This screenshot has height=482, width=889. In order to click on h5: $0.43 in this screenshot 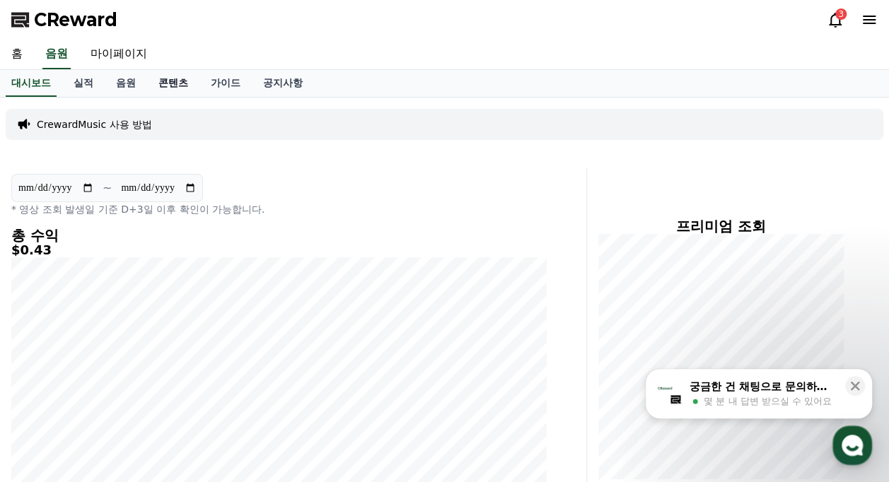, I will do `click(279, 250)`.